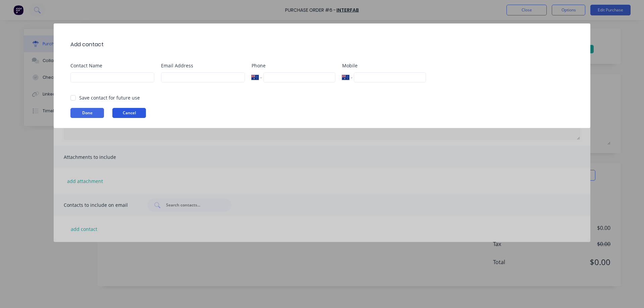 This screenshot has height=308, width=644. I want to click on label: Email Address, so click(203, 65).